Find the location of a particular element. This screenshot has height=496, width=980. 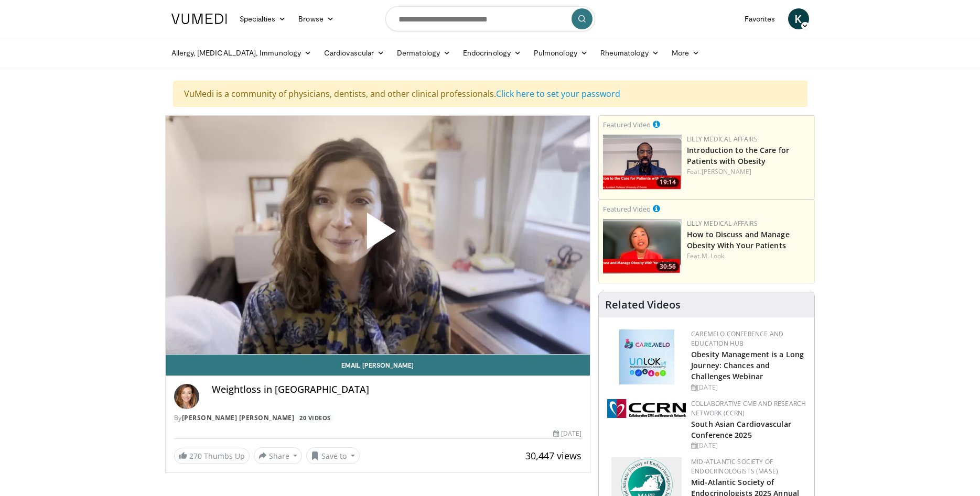

img: Avatar is located at coordinates (187, 397).